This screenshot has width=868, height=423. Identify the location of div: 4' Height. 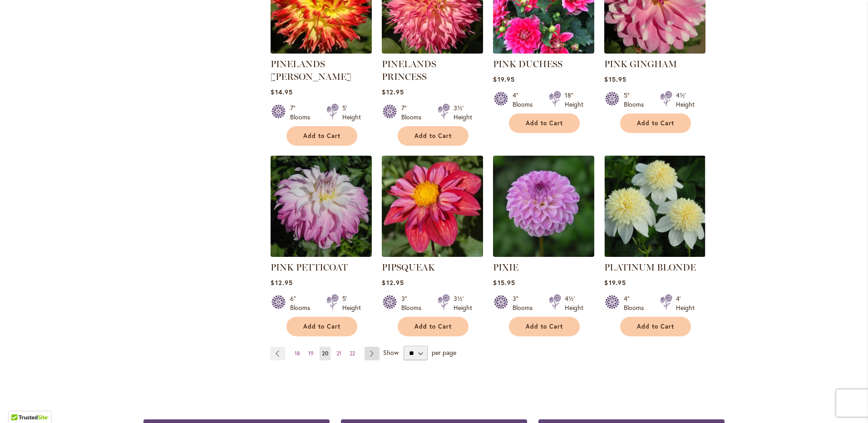
(685, 304).